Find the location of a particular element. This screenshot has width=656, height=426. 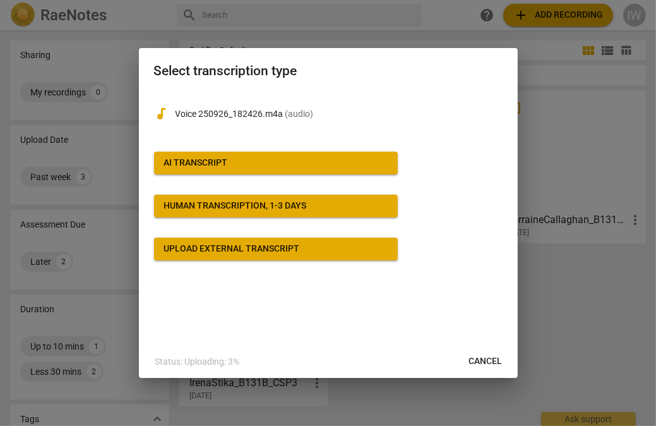

div: AI Transcript is located at coordinates (196, 163).